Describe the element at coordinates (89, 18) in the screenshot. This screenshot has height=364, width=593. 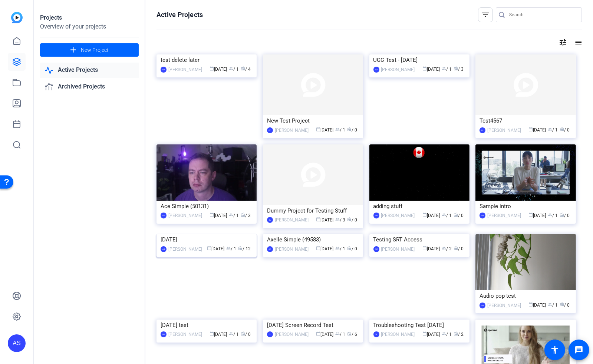
I see `div: Projects` at that location.